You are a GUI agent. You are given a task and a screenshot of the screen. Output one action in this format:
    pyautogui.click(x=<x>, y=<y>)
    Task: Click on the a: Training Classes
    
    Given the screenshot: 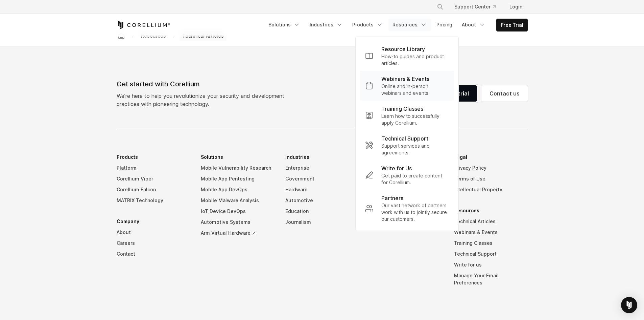 What is the action you would take?
    pyautogui.click(x=491, y=243)
    